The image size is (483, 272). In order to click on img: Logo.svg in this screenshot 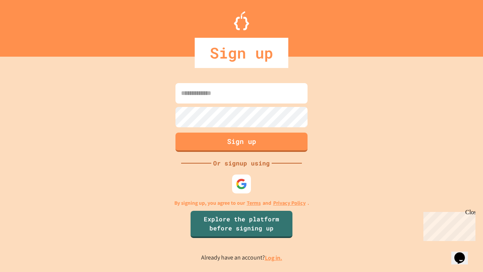, I will do `click(241, 21)`.